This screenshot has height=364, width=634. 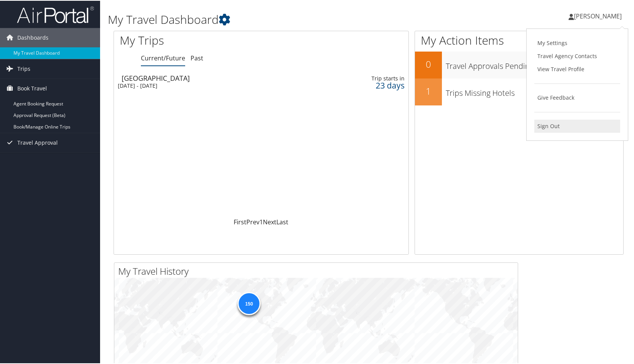 I want to click on a: Past, so click(x=197, y=57).